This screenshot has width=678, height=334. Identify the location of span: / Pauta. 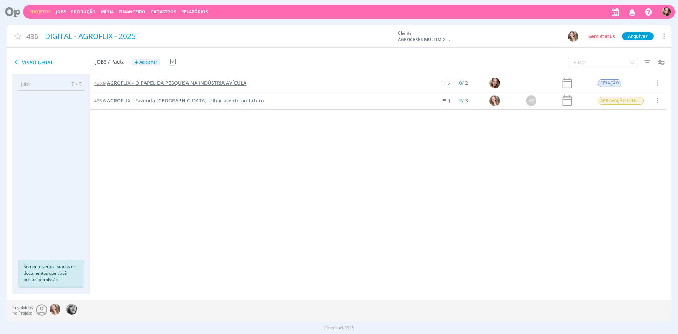
(116, 62).